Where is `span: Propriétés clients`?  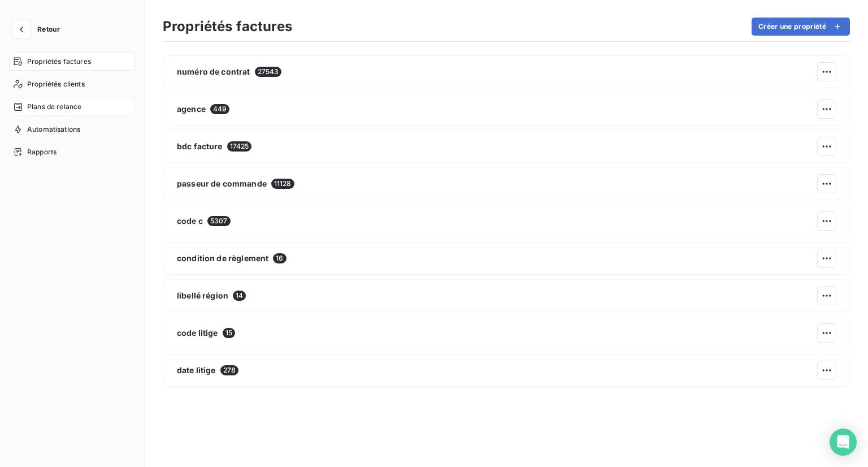 span: Propriétés clients is located at coordinates (56, 84).